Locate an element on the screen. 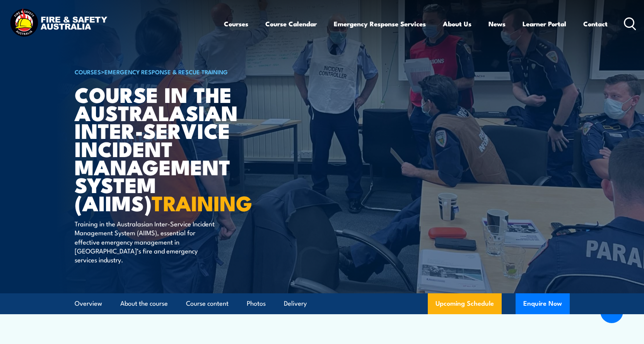 This screenshot has width=644, height=344. a: Upcoming Schedule is located at coordinates (465, 303).